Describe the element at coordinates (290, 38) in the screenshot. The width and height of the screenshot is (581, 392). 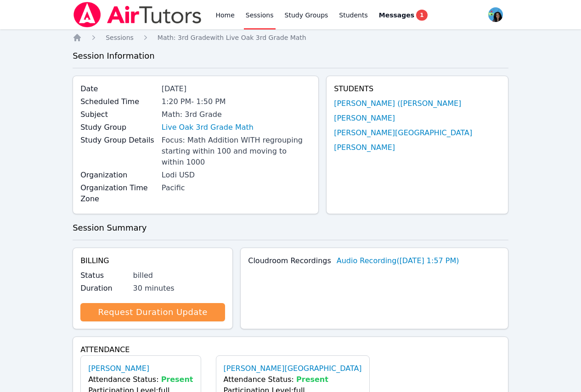
I see `nav: Breadcrumb` at that location.